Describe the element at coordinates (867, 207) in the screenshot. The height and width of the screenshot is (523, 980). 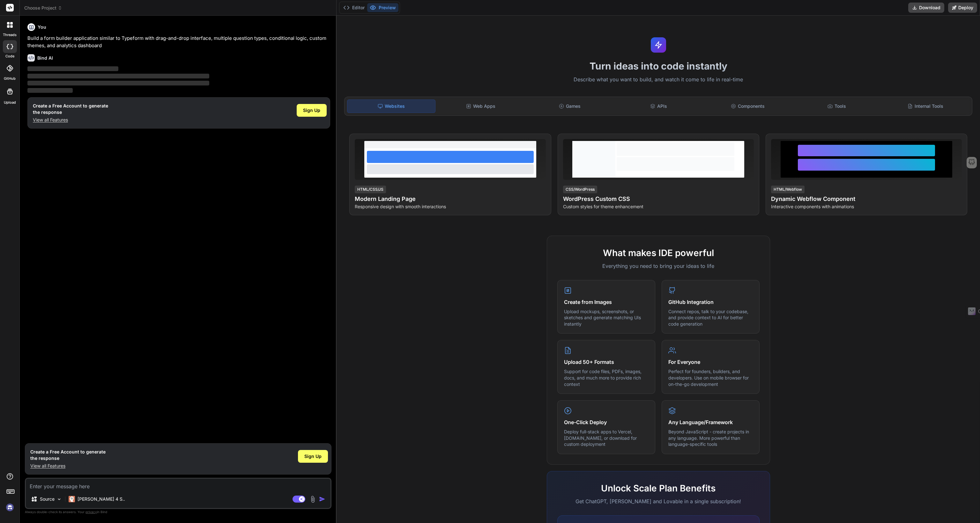
I see `p: Interactive components with animations` at that location.